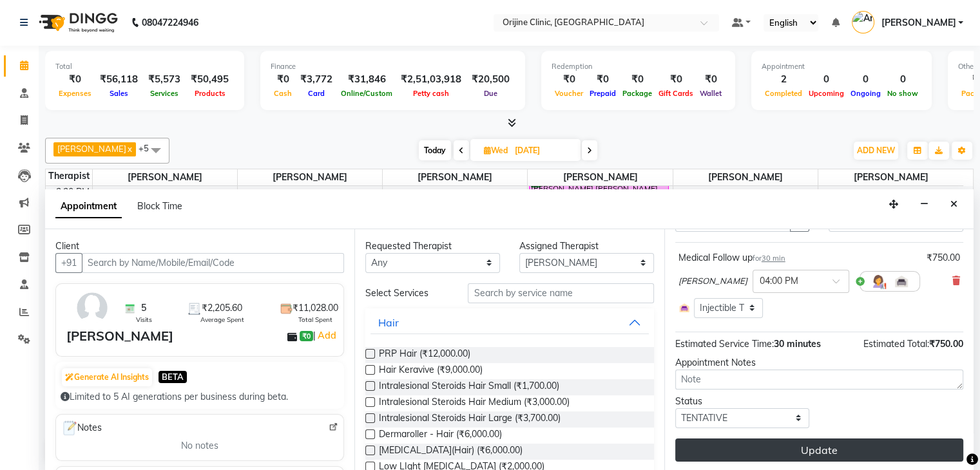  What do you see at coordinates (862, 22) in the screenshot?
I see `img: Archana Gaikwad` at bounding box center [862, 22].